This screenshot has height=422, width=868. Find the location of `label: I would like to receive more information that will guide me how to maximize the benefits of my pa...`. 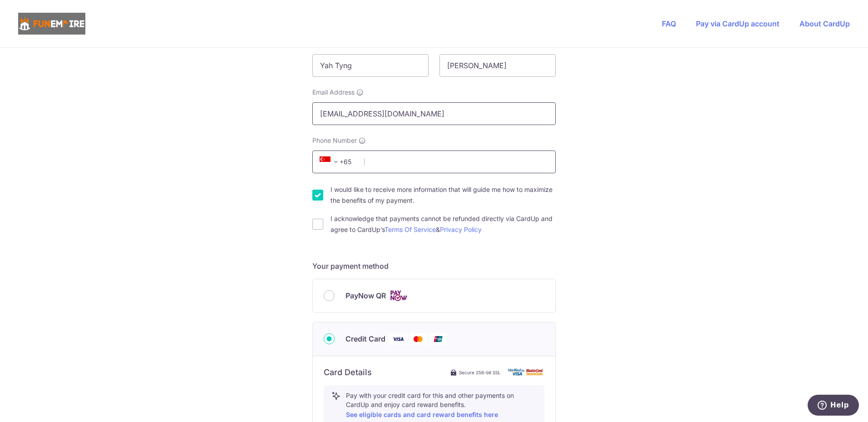

label: I would like to receive more information that will guide me how to maximize the benefits of my pa... is located at coordinates (443, 195).